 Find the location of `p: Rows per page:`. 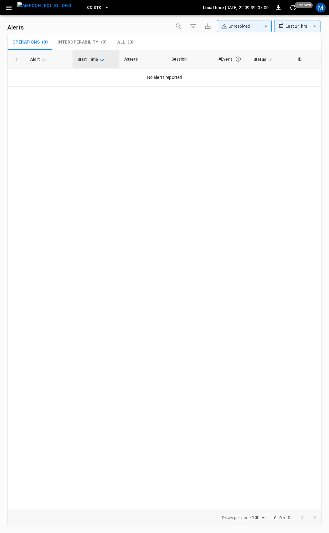

p: Rows per page: is located at coordinates (236, 518).